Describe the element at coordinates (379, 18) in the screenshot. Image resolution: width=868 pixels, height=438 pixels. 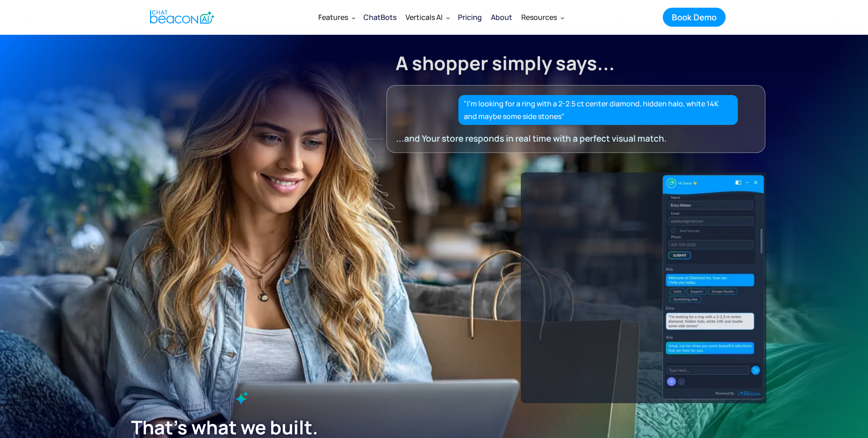
I see `div: ChatBots` at that location.